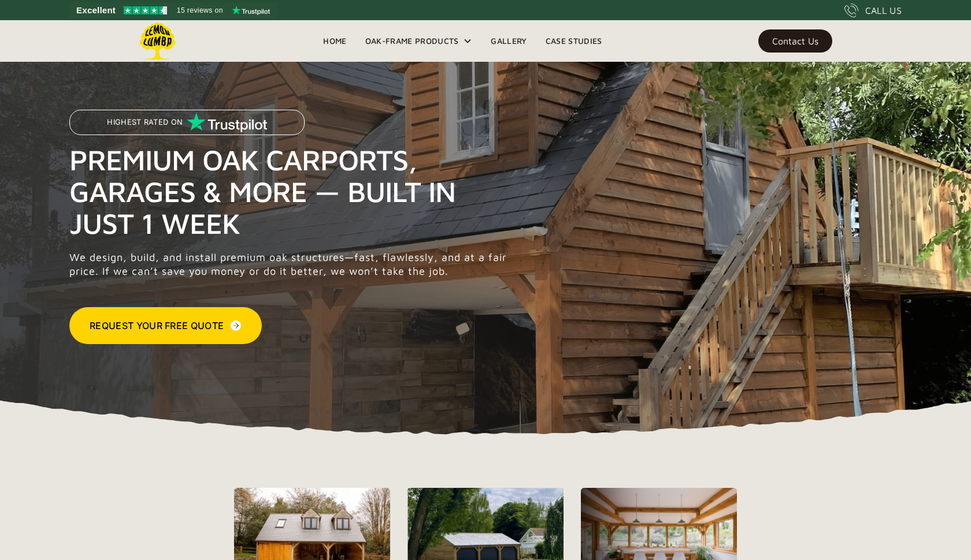 Image resolution: width=971 pixels, height=560 pixels. I want to click on div: CALL US, so click(882, 10).